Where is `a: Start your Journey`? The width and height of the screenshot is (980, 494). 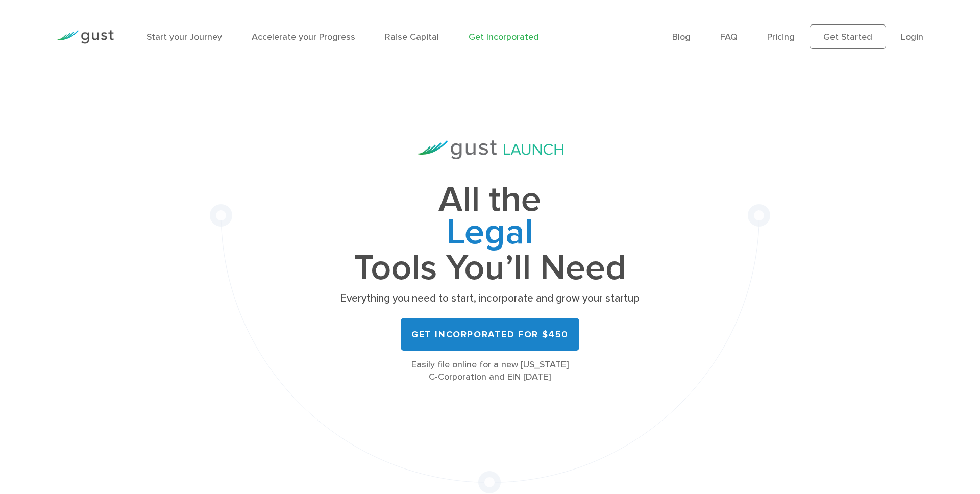
a: Start your Journey is located at coordinates (184, 37).